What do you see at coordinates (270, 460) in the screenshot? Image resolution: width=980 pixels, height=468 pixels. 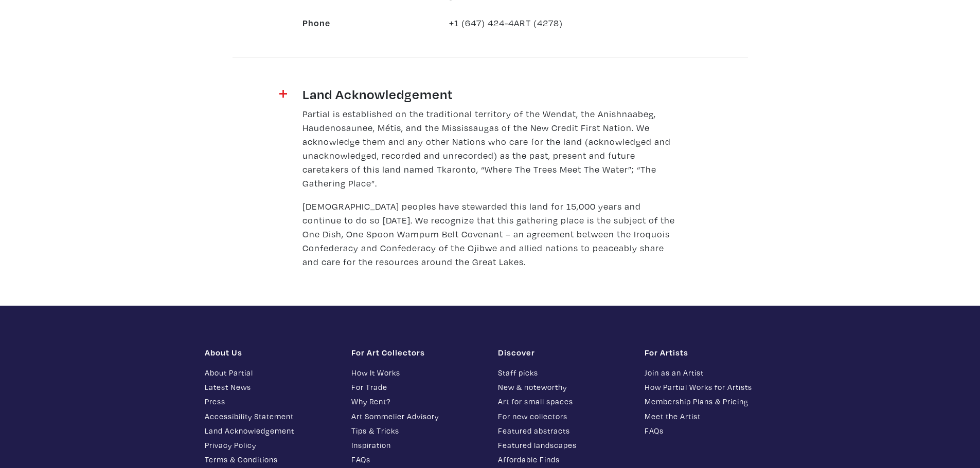 I see `a: Terms & Conditions` at bounding box center [270, 460].